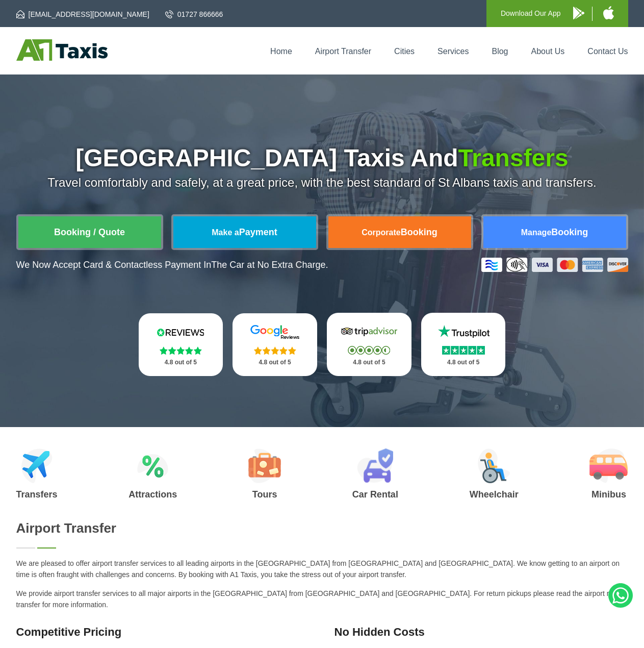 The image size is (644, 648). What do you see at coordinates (343, 51) in the screenshot?
I see `a: Airport Transfer` at bounding box center [343, 51].